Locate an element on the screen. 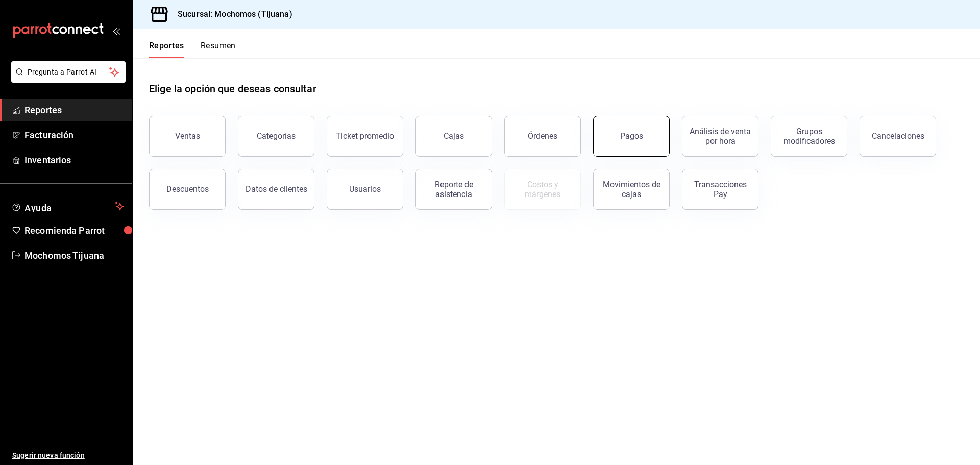 The width and height of the screenshot is (980, 465). button: Reportes is located at coordinates (166, 50).